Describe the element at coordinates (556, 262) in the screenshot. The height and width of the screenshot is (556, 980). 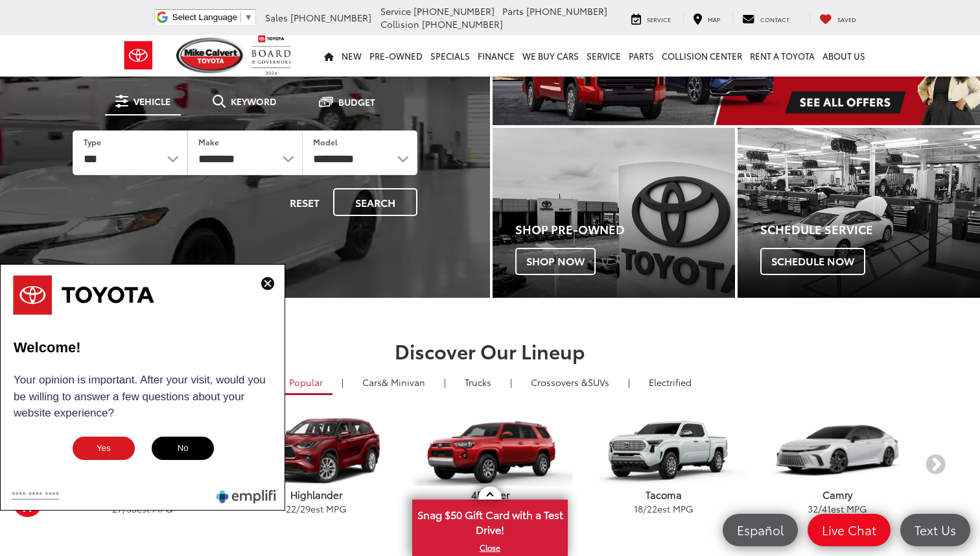
I see `span: Shop Now` at that location.